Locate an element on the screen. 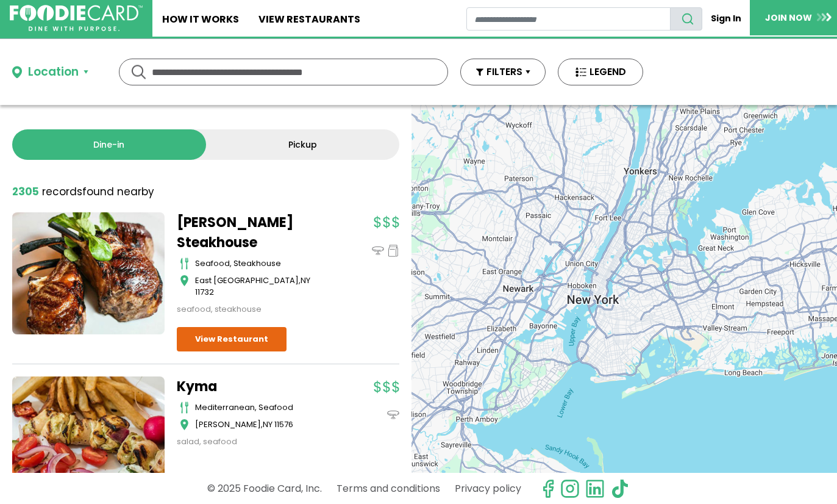 The image size is (837, 504). div: salad, seafood is located at coordinates (253, 442).